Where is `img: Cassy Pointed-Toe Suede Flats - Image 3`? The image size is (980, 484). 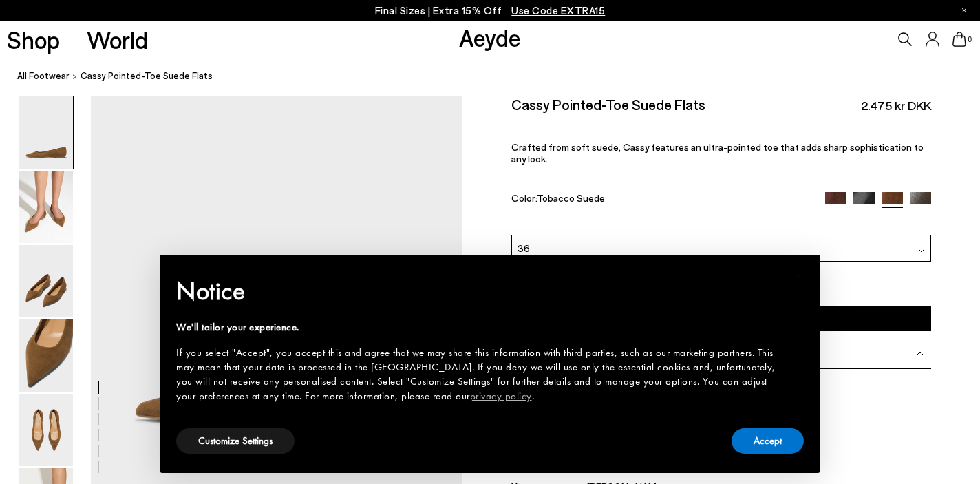 img: Cassy Pointed-Toe Suede Flats - Image 3 is located at coordinates (46, 281).